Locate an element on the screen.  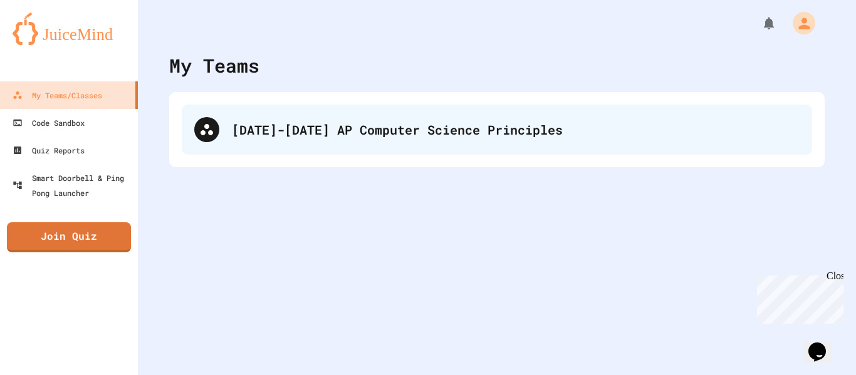
div: My Teams/Classes is located at coordinates (57, 95).